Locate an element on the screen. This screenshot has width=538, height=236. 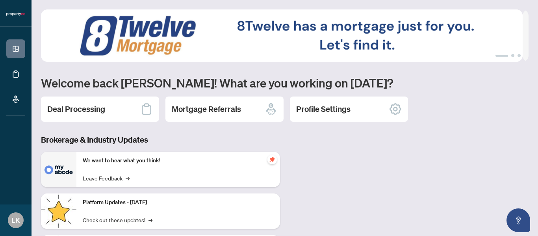
span: LK is located at coordinates (16, 220).